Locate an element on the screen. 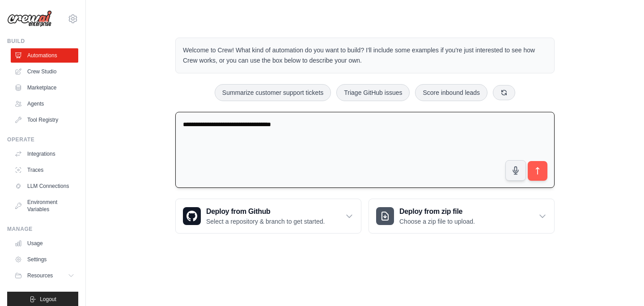  a: LLM Connections is located at coordinates (44, 186).